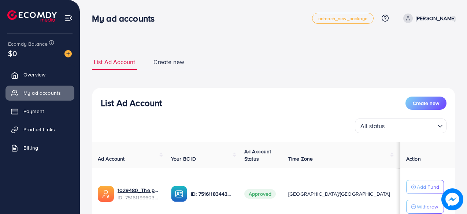 This screenshot has width=467, height=214. What do you see at coordinates (40, 130) in the screenshot?
I see `a: Product Links` at bounding box center [40, 130].